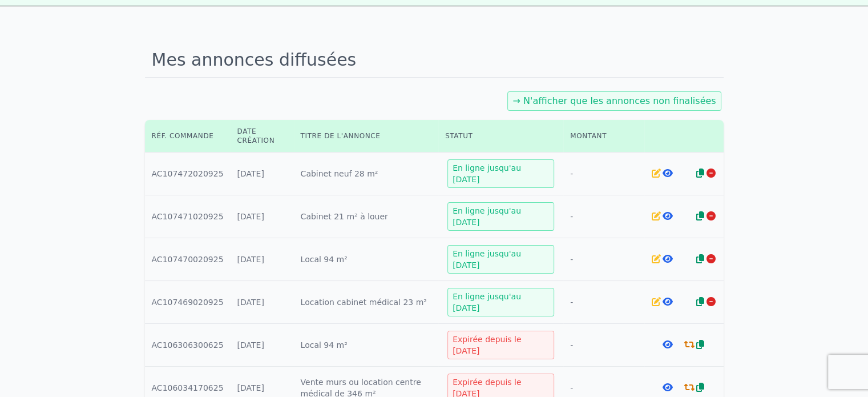  I want to click on td: AC107469020925, so click(188, 302).